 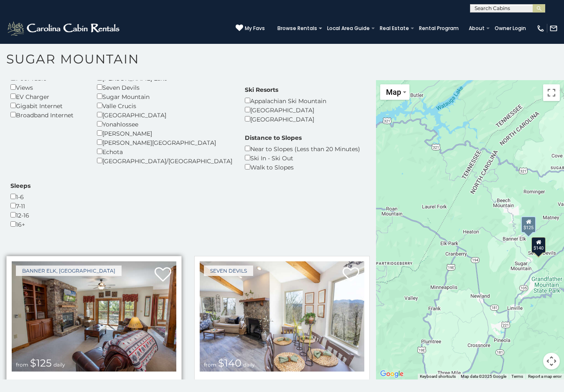 I want to click on div: Ski In - Ski Out, so click(x=302, y=158).